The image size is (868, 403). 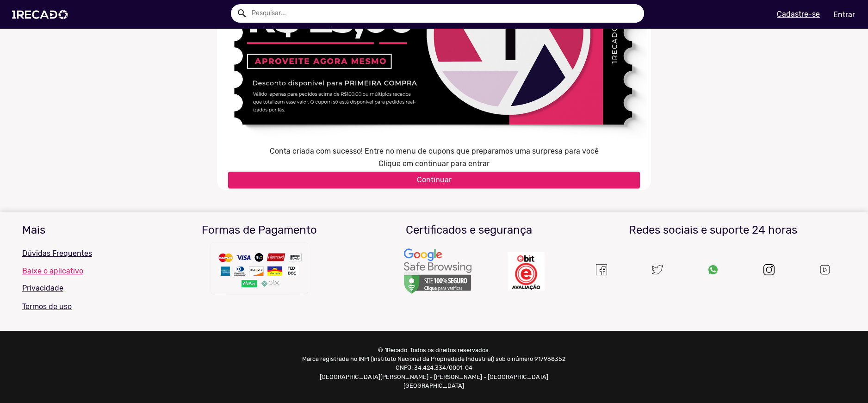 I want to click on p: Dúvidas Frequentes, so click(x=85, y=253).